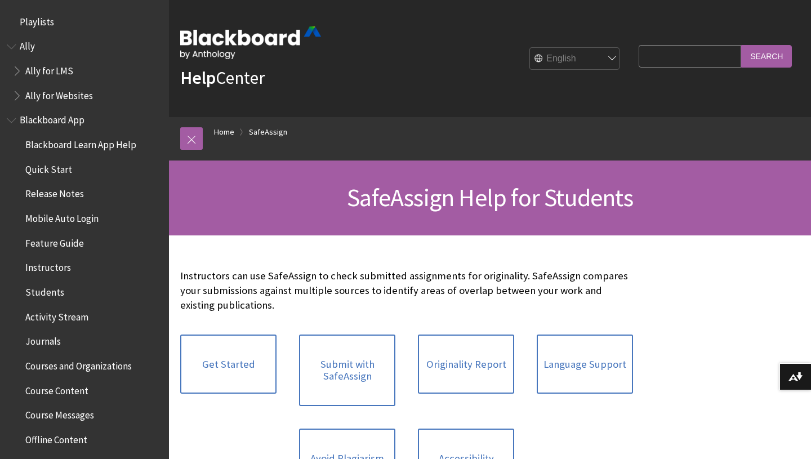 The height and width of the screenshot is (459, 811). What do you see at coordinates (84, 71) in the screenshot?
I see `nav: Book outline for Anthology Ally Help` at bounding box center [84, 71].